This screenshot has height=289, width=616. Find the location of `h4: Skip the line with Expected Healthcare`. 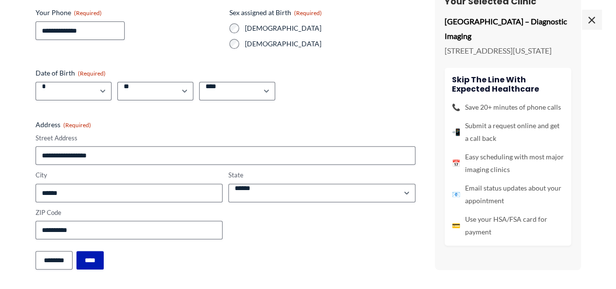

h4: Skip the line with Expected Healthcare is located at coordinates (508, 84).